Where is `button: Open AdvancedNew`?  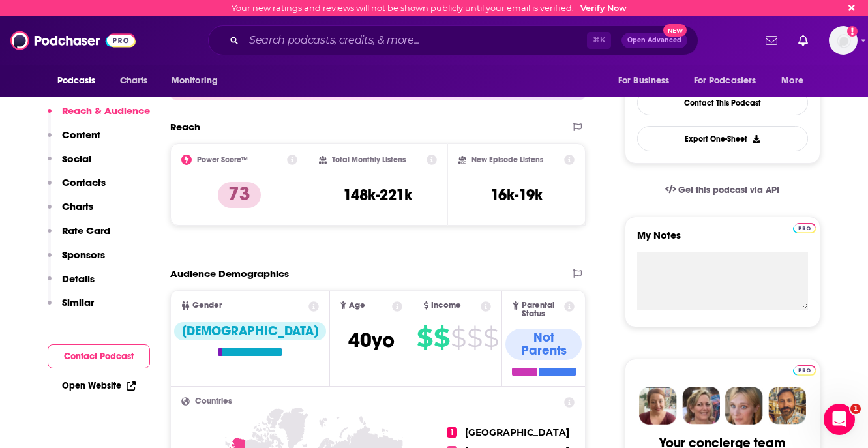
button: Open AdvancedNew is located at coordinates (655, 41).